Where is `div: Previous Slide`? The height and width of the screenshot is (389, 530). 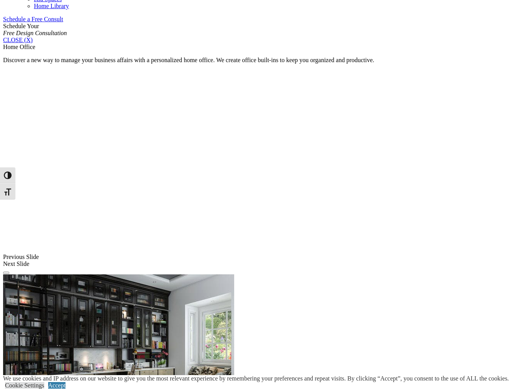
div: Previous Slide is located at coordinates (265, 257).